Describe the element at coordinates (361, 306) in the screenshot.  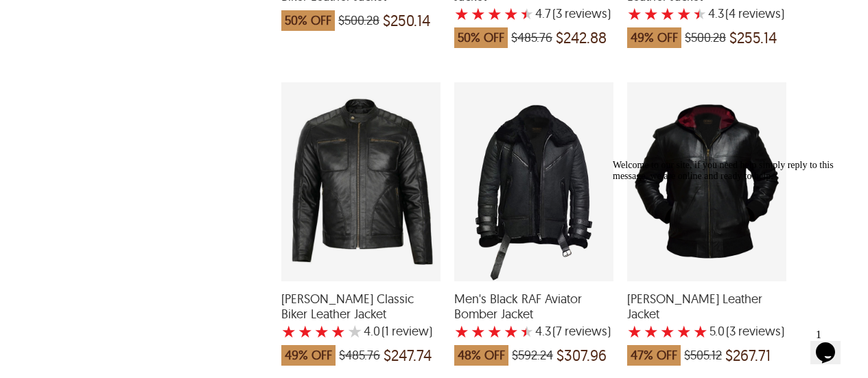
I see `span: Anthony Classic Biker Leather Jacket` at that location.